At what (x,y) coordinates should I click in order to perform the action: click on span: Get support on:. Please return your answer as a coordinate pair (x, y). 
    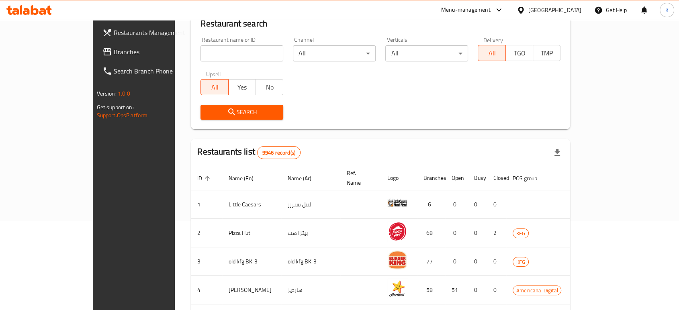
    Looking at the image, I should click on (115, 107).